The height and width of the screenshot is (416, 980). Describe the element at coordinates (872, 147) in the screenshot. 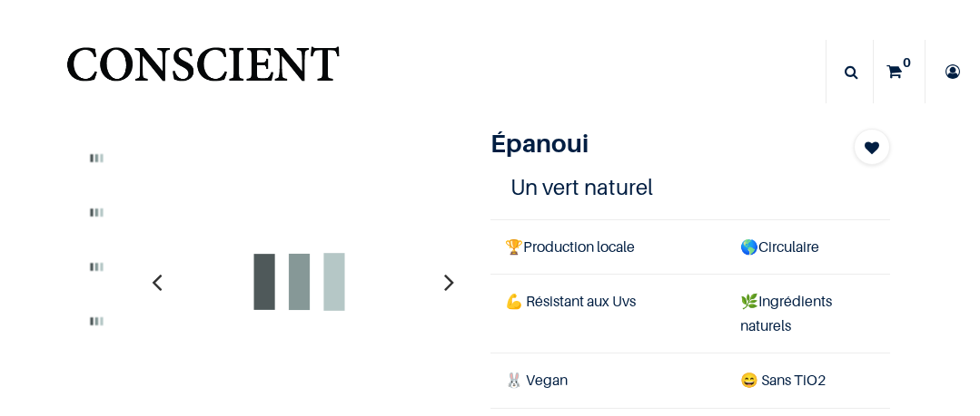

I see `button: Add to wishlist` at that location.